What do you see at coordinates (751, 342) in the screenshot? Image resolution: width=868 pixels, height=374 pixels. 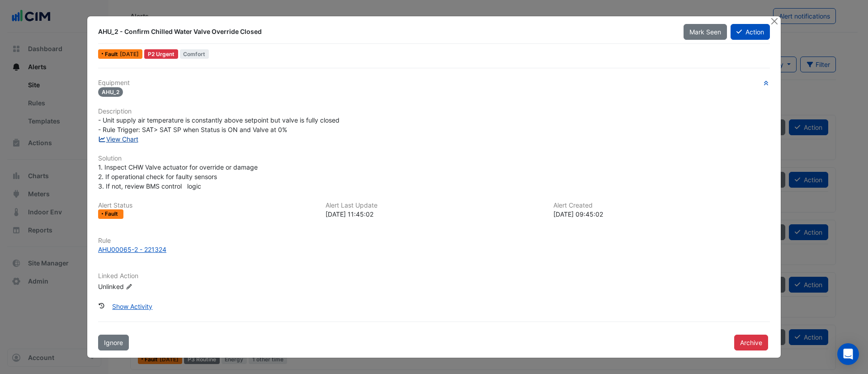 I see `button: Archive` at bounding box center [751, 342].